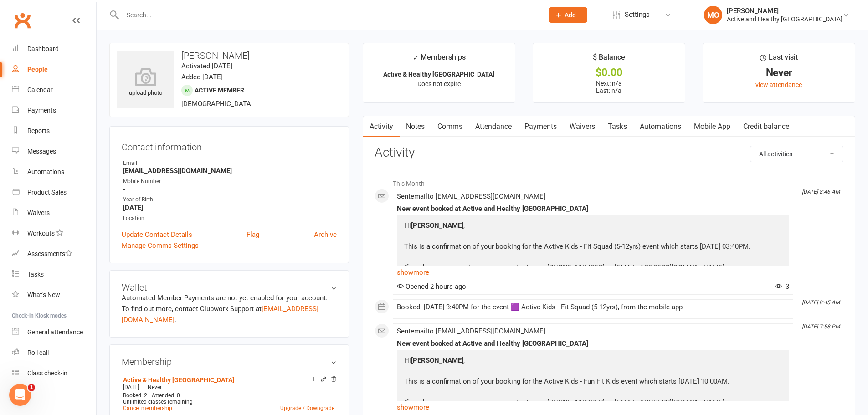  Describe the element at coordinates (450, 127) in the screenshot. I see `a: Comms` at that location.